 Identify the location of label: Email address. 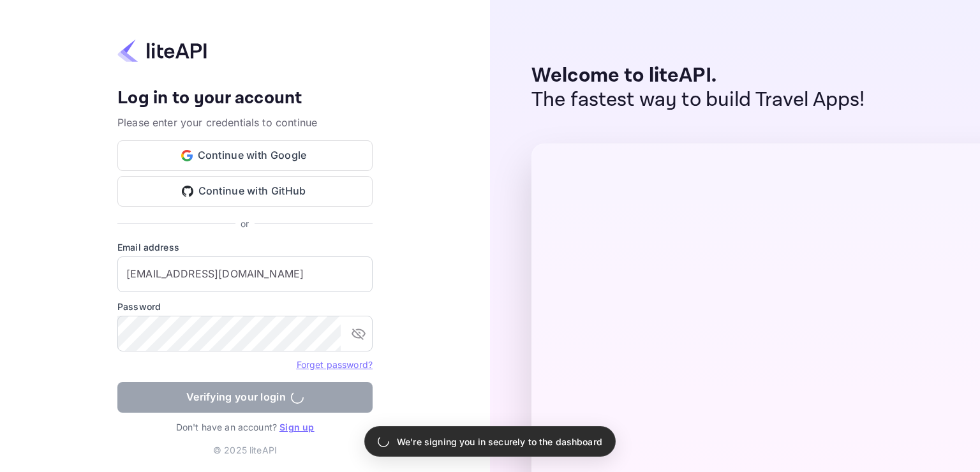
(245, 247).